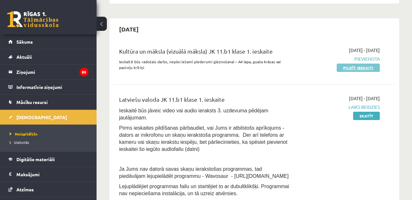 The width and height of the screenshot is (412, 200). What do you see at coordinates (50, 143) in the screenshot?
I see `a: Izlabotās` at bounding box center [50, 143].